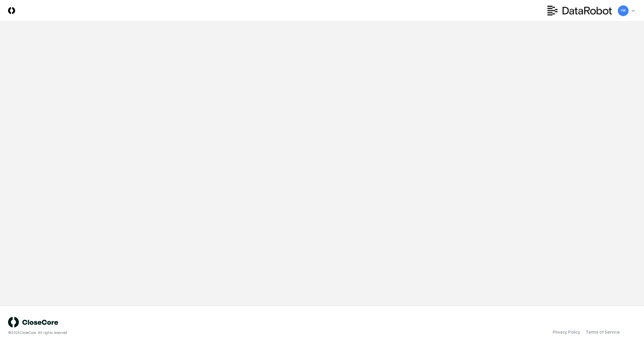 This screenshot has width=644, height=346. What do you see at coordinates (11, 11) in the screenshot?
I see `img: Logo` at bounding box center [11, 11].